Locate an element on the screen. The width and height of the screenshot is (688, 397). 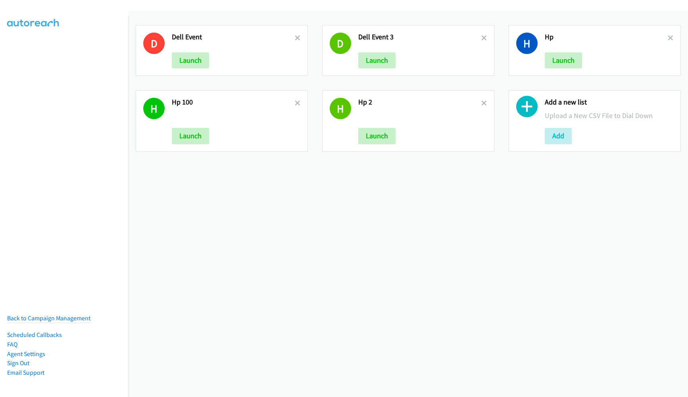
h2: Dell Event 3 is located at coordinates (420, 37).